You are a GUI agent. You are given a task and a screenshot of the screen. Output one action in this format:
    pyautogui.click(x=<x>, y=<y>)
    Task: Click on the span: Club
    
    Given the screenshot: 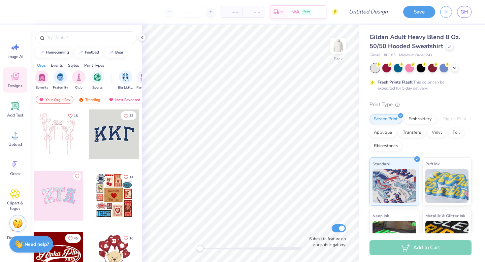 What is the action you would take?
    pyautogui.click(x=79, y=88)
    